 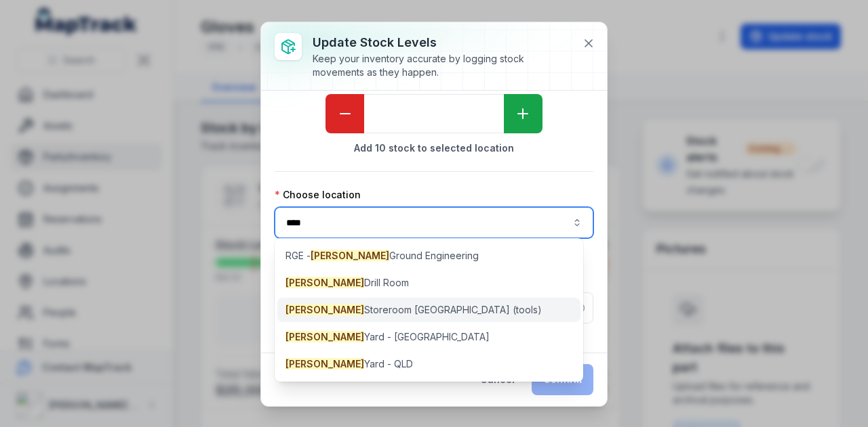 I want to click on span: RGE - Ground Engineering, so click(x=382, y=256).